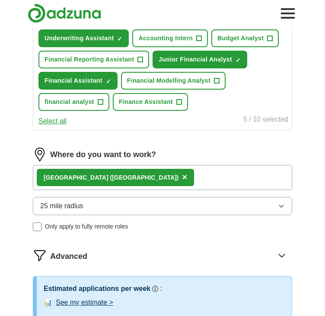  I want to click on div: 5 / 10 selected, so click(266, 120).